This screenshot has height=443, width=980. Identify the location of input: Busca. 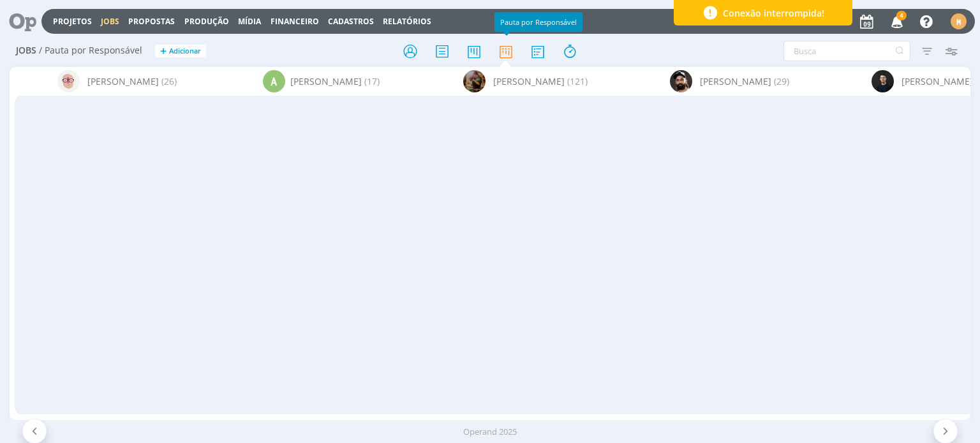
(846, 51).